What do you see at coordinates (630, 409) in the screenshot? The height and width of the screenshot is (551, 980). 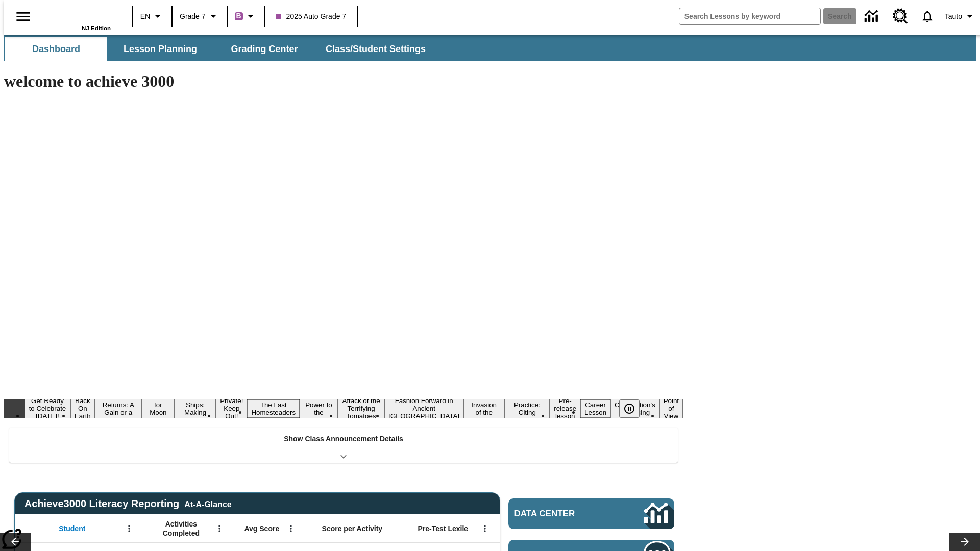 I see `button: Pause` at bounding box center [630, 409].